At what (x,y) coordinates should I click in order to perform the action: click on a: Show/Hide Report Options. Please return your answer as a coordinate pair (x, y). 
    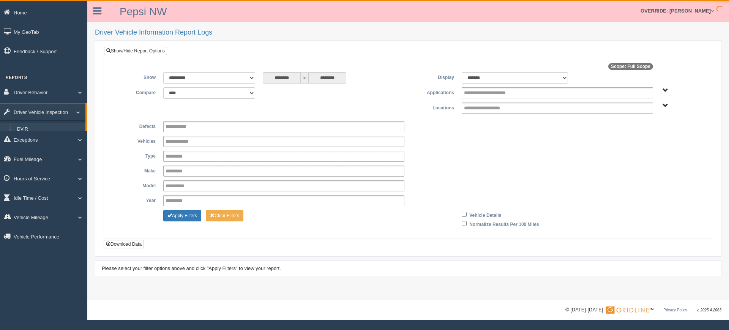
    Looking at the image, I should click on (136, 51).